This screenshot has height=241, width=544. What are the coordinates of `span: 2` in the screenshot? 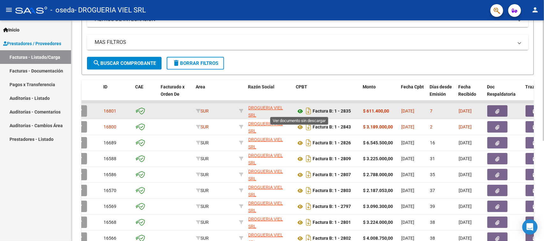 It's located at (431, 127).